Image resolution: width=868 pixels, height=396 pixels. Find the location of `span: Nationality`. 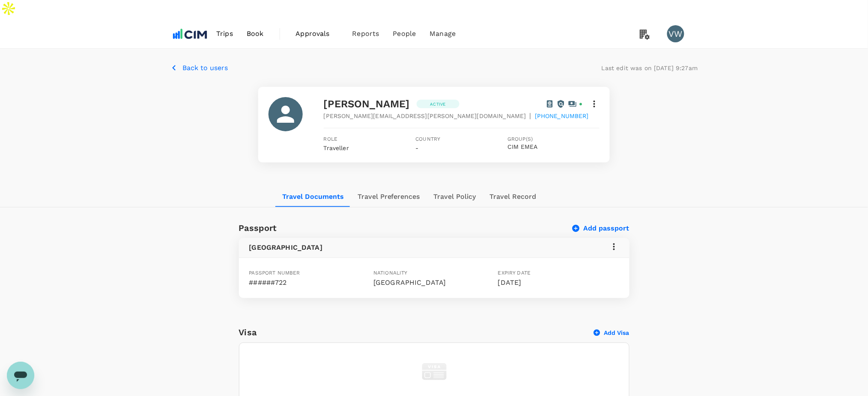

span: Nationality is located at coordinates (391, 273).